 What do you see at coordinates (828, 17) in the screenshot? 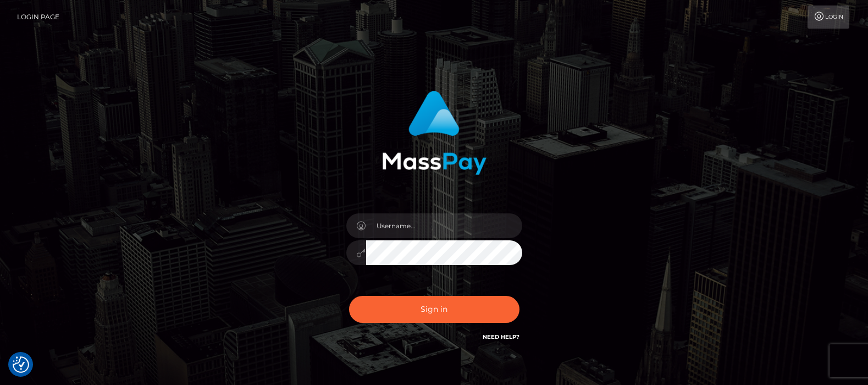
I see `a: Login` at bounding box center [828, 17].